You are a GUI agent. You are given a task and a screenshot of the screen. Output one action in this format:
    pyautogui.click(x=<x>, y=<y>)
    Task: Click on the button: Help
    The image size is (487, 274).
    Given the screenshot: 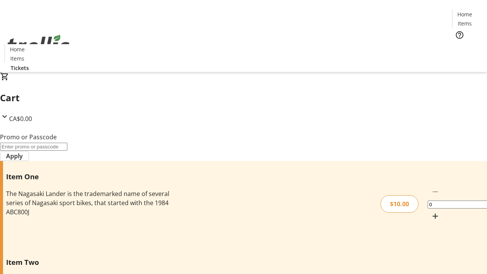 What is the action you would take?
    pyautogui.click(x=459, y=35)
    